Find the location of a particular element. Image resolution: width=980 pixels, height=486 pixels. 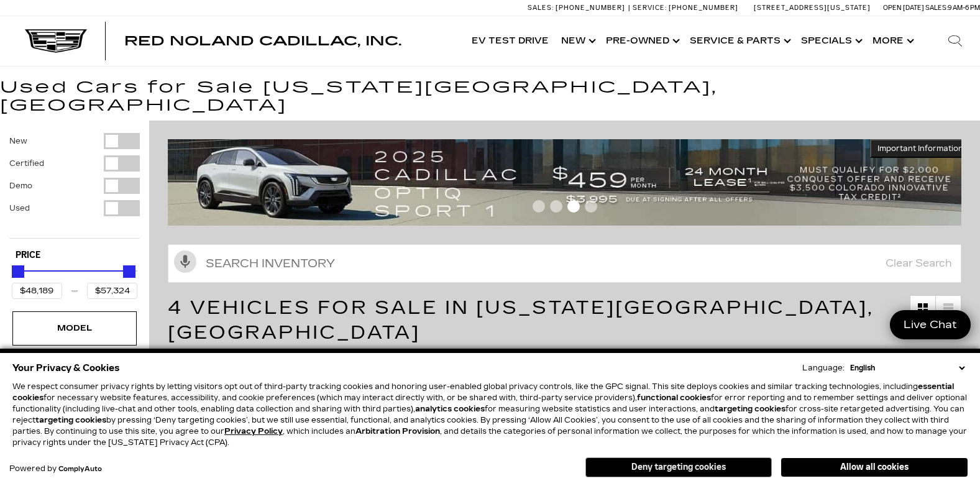

label: Used is located at coordinates (19, 208).